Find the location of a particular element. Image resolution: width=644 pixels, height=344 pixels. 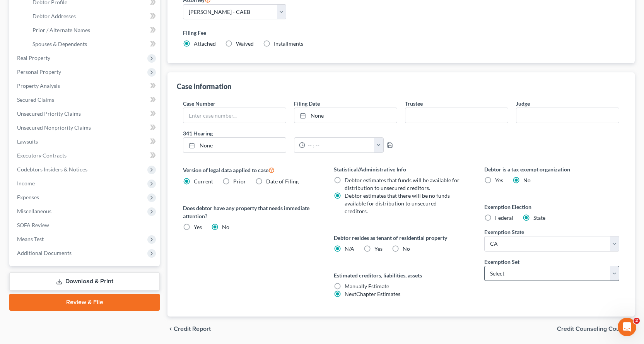

span: Real Property is located at coordinates (34, 58).